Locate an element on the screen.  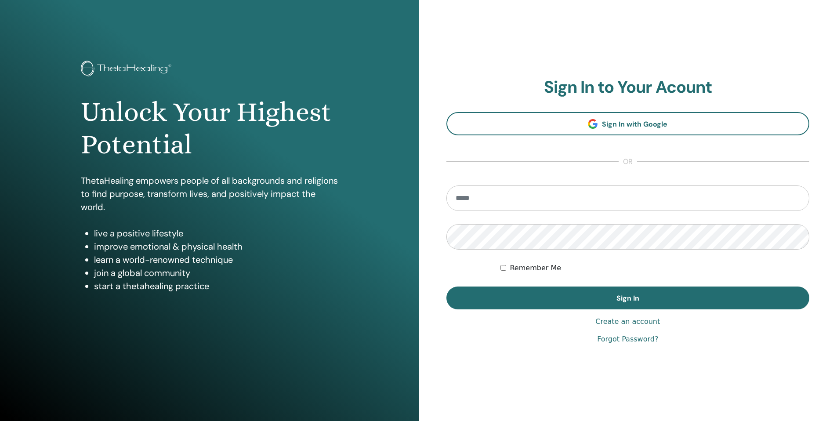
li: start a thetahealing practice is located at coordinates (216, 286).